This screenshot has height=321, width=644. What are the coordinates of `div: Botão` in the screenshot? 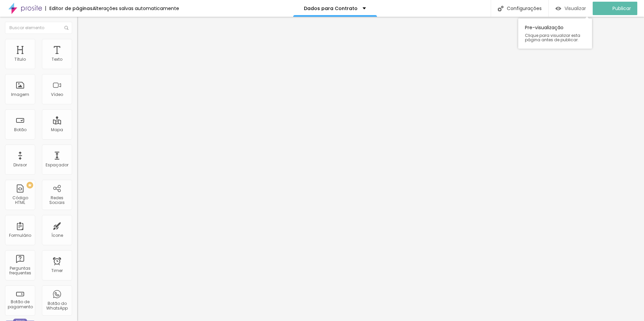 It's located at (20, 130).